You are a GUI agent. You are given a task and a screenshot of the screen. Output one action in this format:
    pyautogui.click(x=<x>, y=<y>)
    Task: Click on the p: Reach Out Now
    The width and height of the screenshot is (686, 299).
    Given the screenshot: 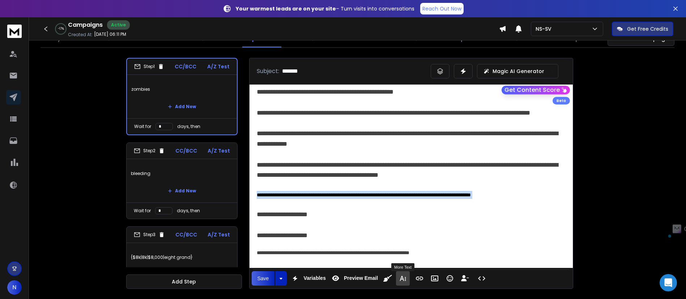 What is the action you would take?
    pyautogui.click(x=442, y=9)
    